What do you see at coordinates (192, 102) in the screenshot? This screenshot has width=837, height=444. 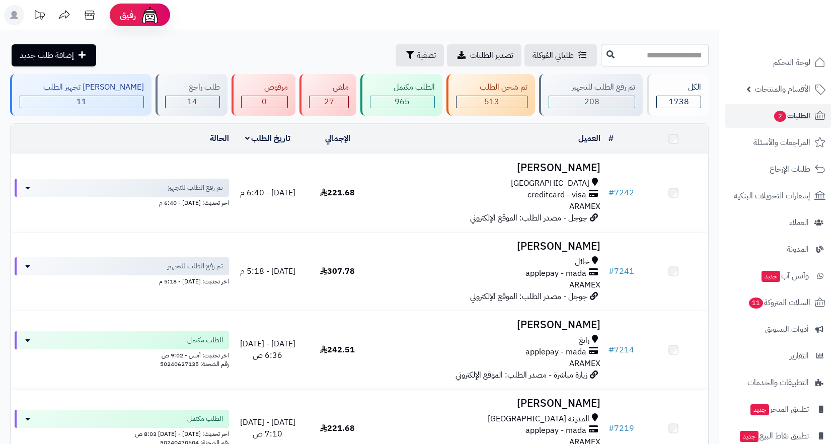 I see `span: 14` at bounding box center [192, 102].